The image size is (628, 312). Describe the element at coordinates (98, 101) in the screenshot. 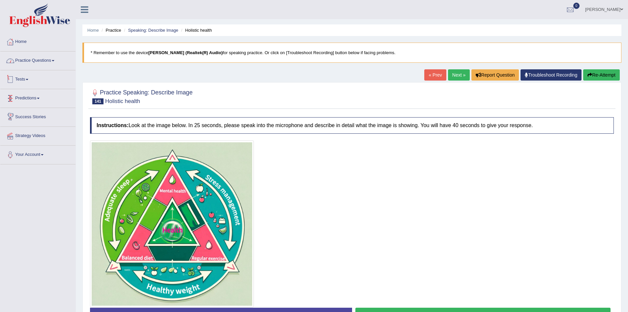

I see `span: 141` at that location.